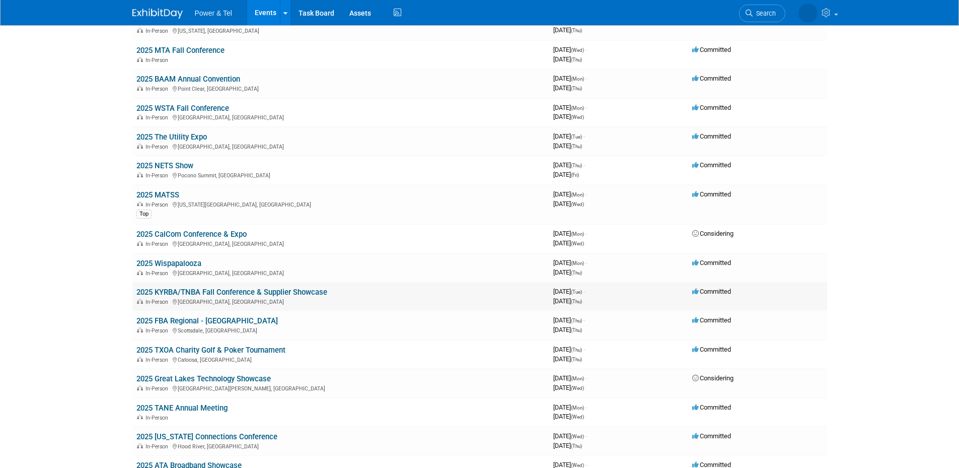 This screenshot has width=959, height=468. Describe the element at coordinates (158, 195) in the screenshot. I see `a: 2025 MATSS` at that location.